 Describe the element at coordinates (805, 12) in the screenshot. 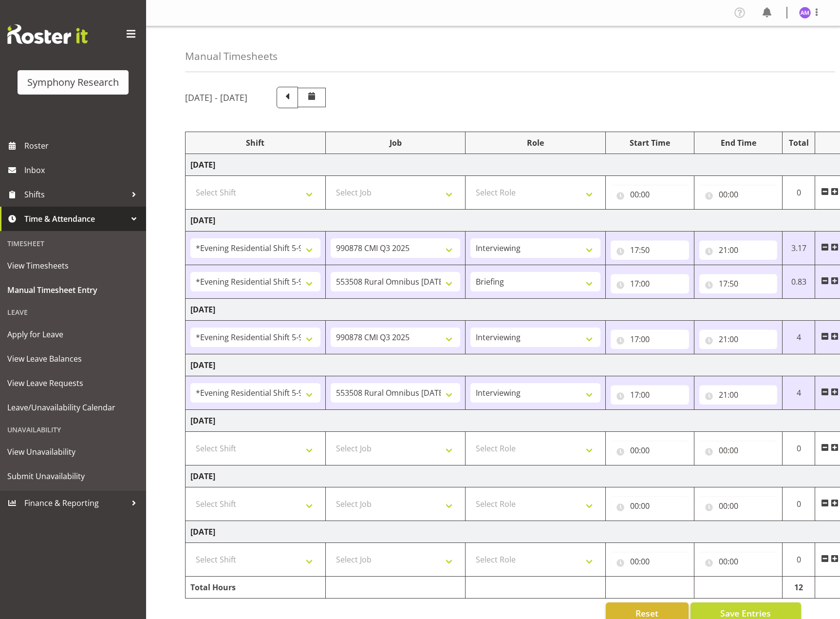

I see `img: amal-makan1835.jpg` at that location.